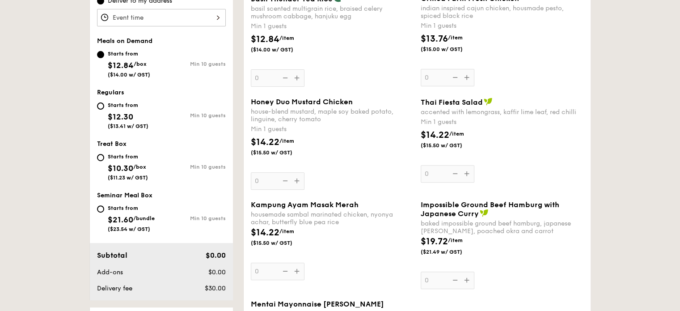 This screenshot has width=680, height=311. I want to click on span: Subtotal, so click(112, 255).